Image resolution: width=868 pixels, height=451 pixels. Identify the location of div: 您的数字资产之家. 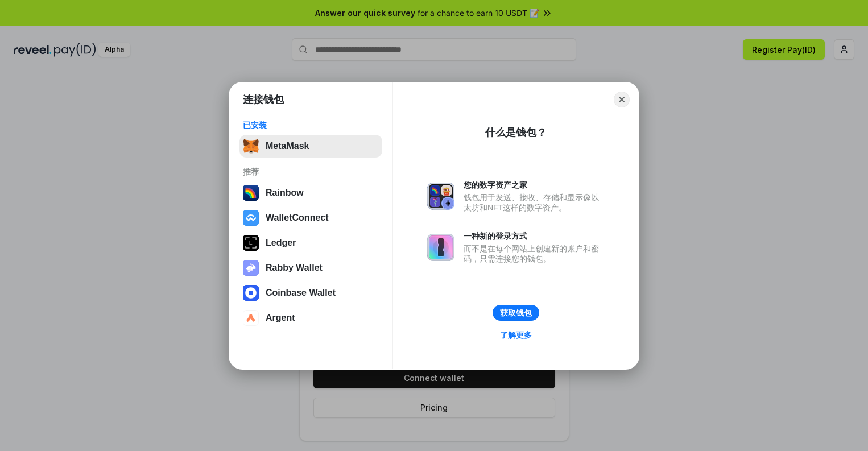
(534, 185).